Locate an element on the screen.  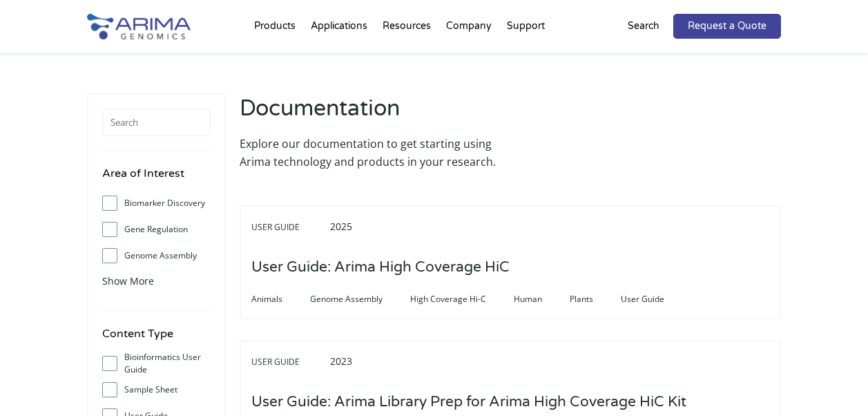
a: User Guide: Arima Library Prep for Arima High Coverage HiC Kit is located at coordinates (468, 402).